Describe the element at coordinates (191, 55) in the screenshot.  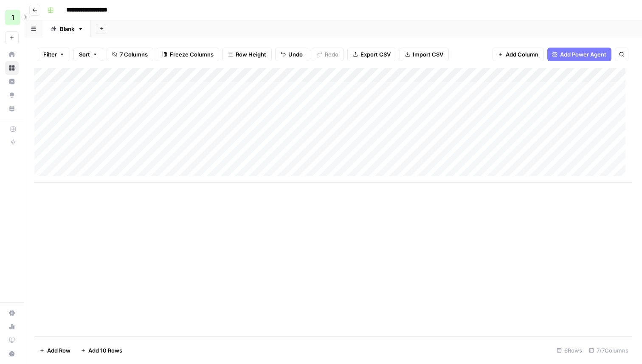
I see `span: Freeze Columns` at that location.